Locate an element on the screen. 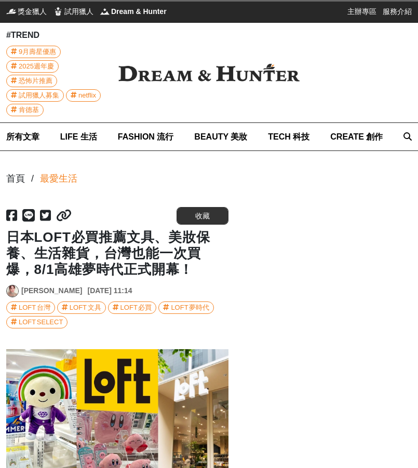 The width and height of the screenshot is (418, 468). span: 恐怖片推薦 is located at coordinates (35, 81).